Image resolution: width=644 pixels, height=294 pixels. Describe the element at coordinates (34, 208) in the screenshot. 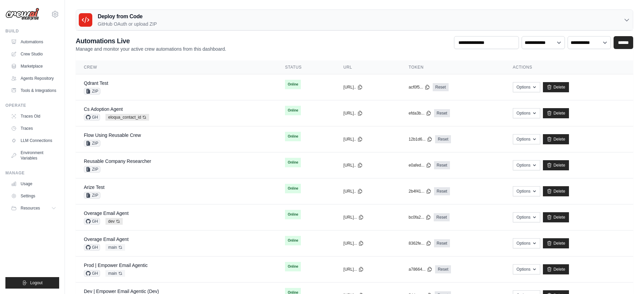

I see `button: Resources` at that location.